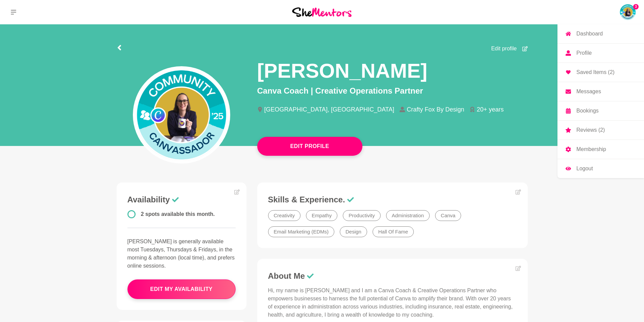 The width and height of the screenshot is (644, 322). I want to click on p: Dashboard, so click(590, 34).